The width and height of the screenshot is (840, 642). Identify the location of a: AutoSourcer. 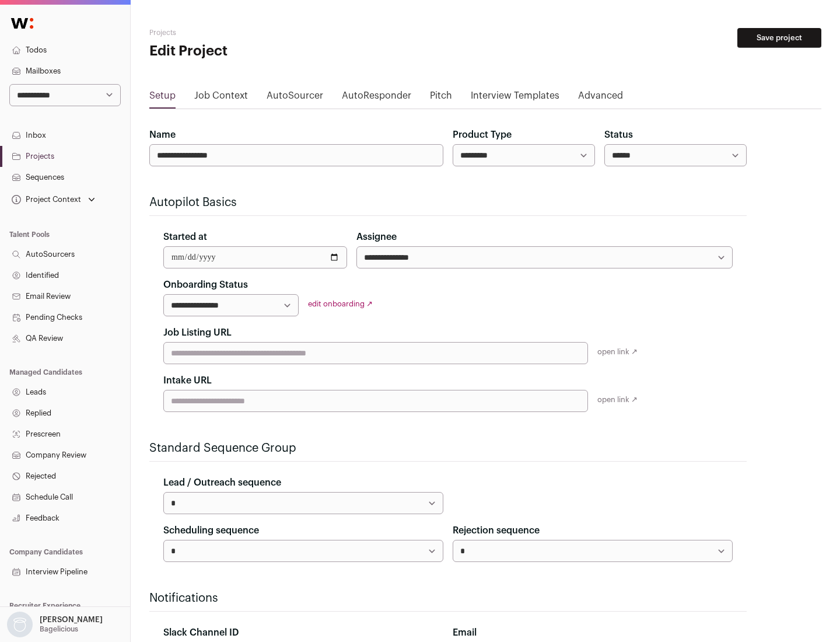
(295, 98).